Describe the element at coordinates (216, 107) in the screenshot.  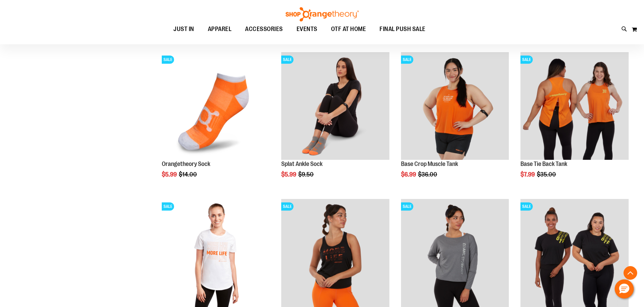
I see `a: Product image for Orangetheory SockSALE` at that location.